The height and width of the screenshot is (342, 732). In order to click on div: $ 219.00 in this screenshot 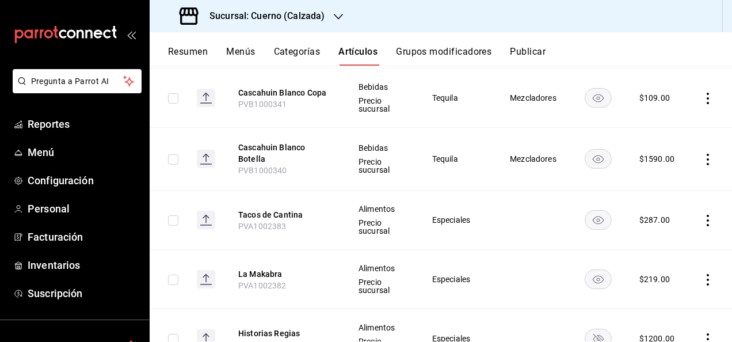, I will do `click(655, 279)`.